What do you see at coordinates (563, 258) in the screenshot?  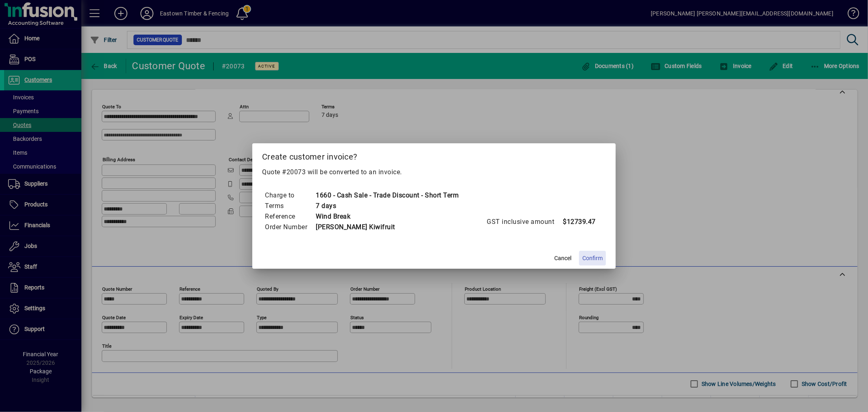 I see `button: Cancel` at bounding box center [563, 258].